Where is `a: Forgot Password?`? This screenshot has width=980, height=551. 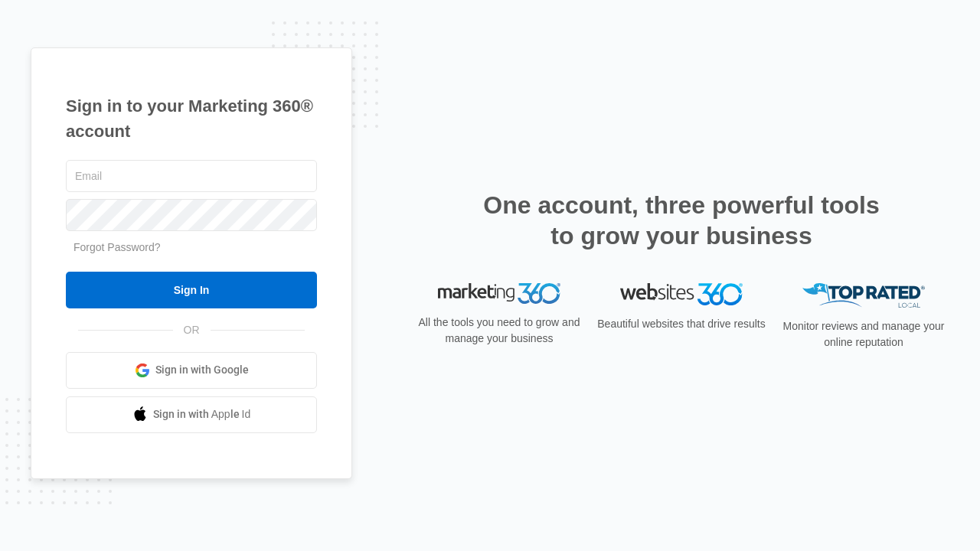
a: Forgot Password? is located at coordinates (117, 248).